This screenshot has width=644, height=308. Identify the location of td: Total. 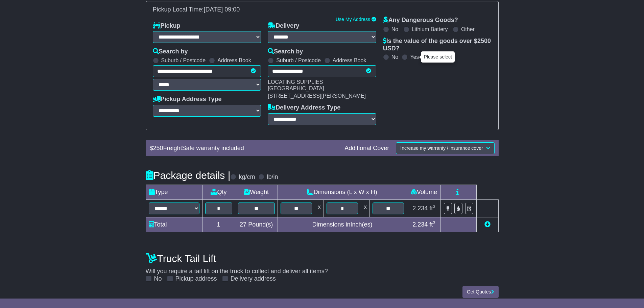
(174, 224).